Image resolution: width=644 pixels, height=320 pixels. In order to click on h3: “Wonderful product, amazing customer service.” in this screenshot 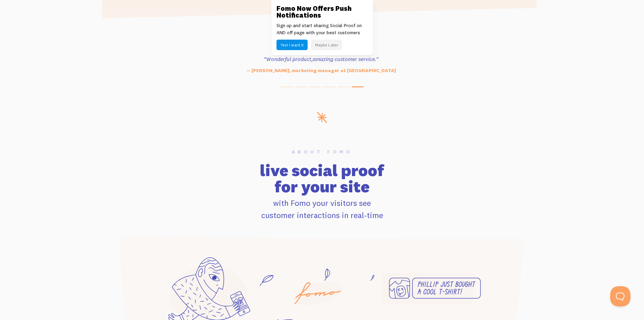, I will do `click(321, 59)`.